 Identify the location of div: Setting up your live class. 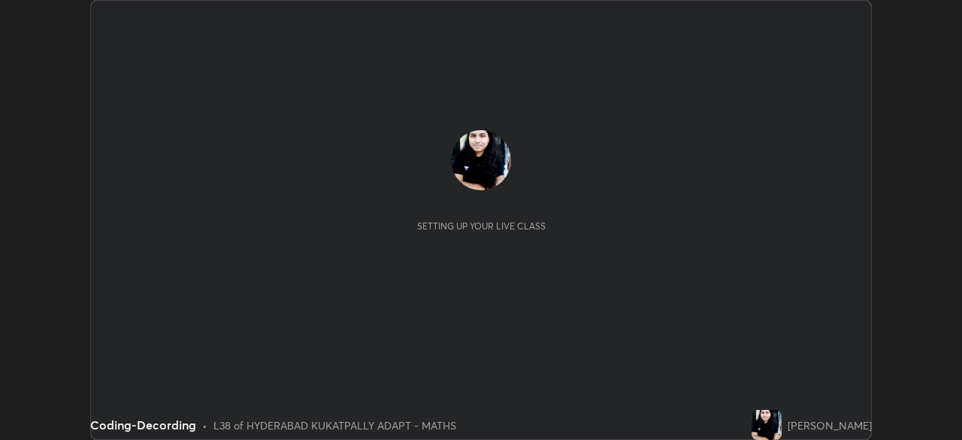
(481, 226).